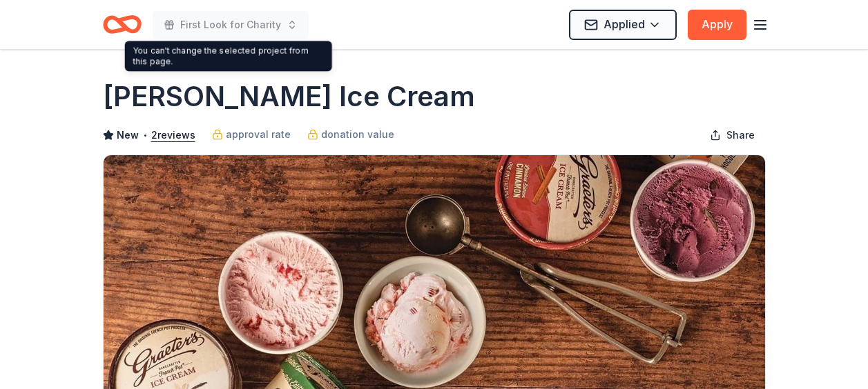  I want to click on span: approval rate, so click(258, 135).